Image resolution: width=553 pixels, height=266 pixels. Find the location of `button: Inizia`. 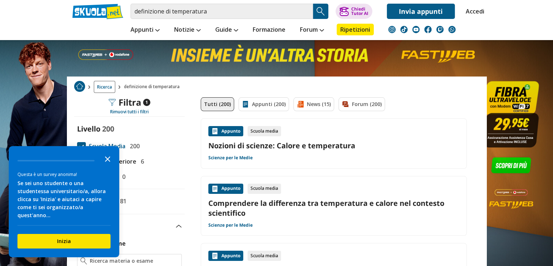

button: Inizia is located at coordinates (64, 241).